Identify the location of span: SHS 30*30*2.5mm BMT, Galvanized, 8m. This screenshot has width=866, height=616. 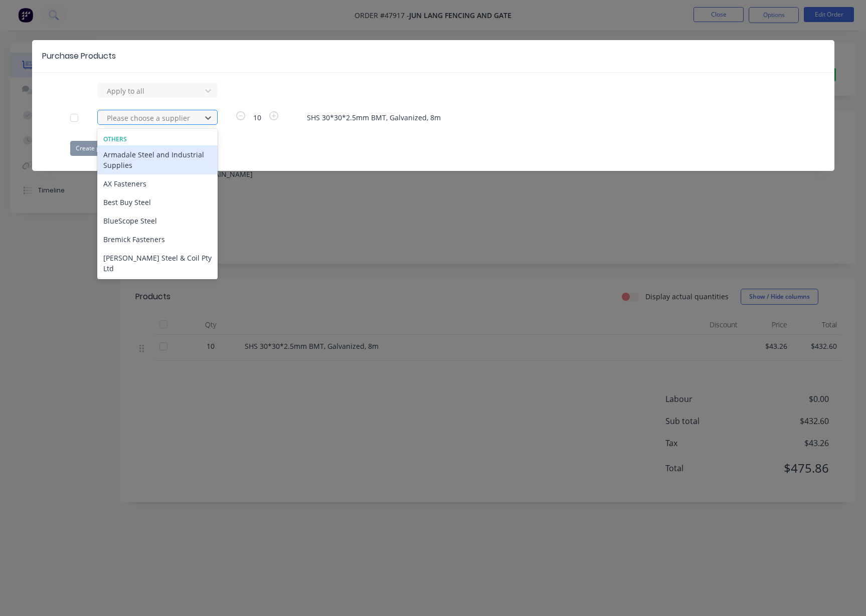
(552, 117).